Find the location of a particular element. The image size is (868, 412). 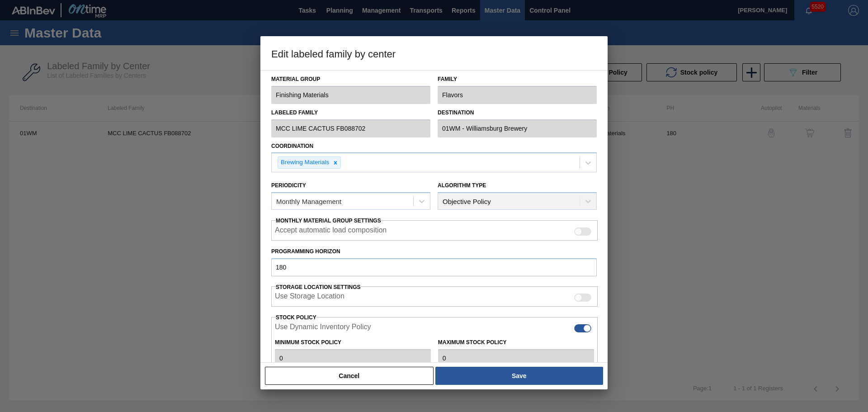

button: Save is located at coordinates (519, 376).